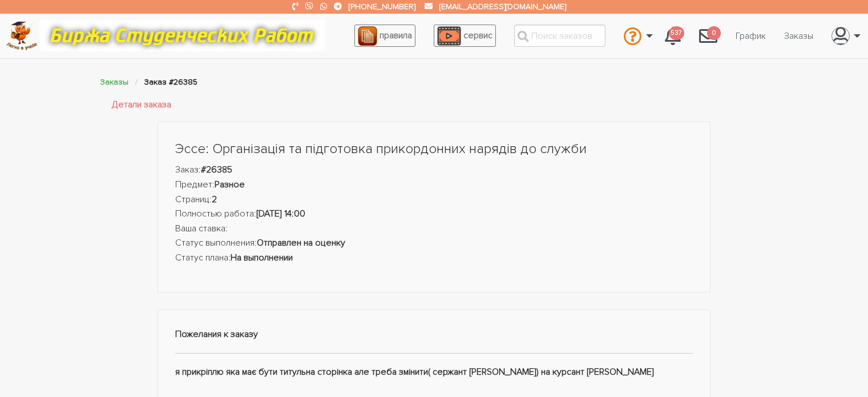  I want to click on li: 0, so click(709, 36).